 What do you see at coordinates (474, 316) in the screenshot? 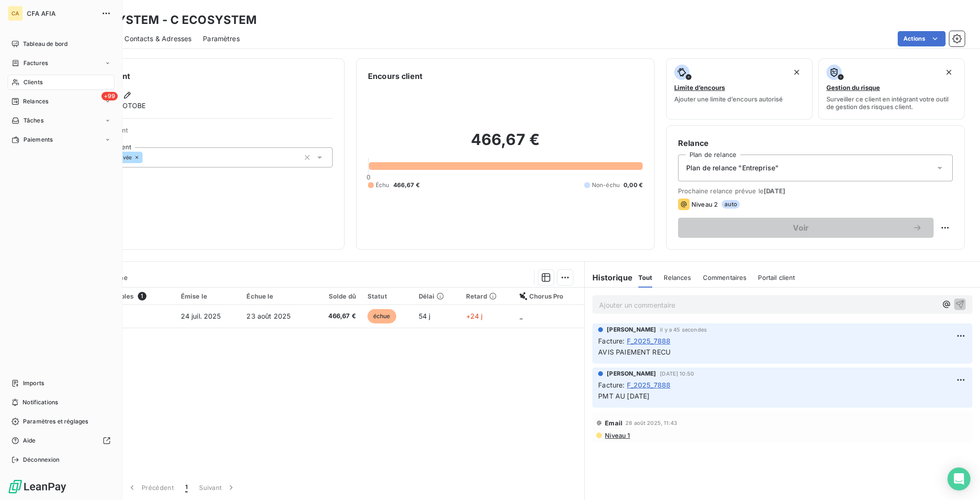
I see `span: +24 j` at bounding box center [474, 316].